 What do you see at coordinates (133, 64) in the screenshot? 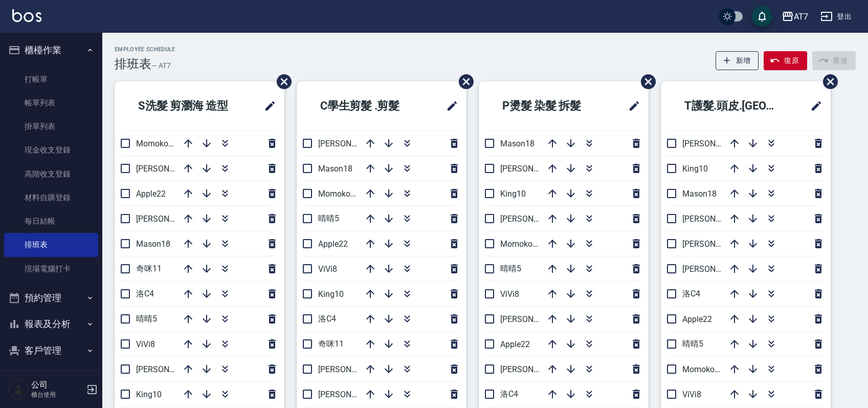
I see `h3: 排班表` at bounding box center [133, 64].